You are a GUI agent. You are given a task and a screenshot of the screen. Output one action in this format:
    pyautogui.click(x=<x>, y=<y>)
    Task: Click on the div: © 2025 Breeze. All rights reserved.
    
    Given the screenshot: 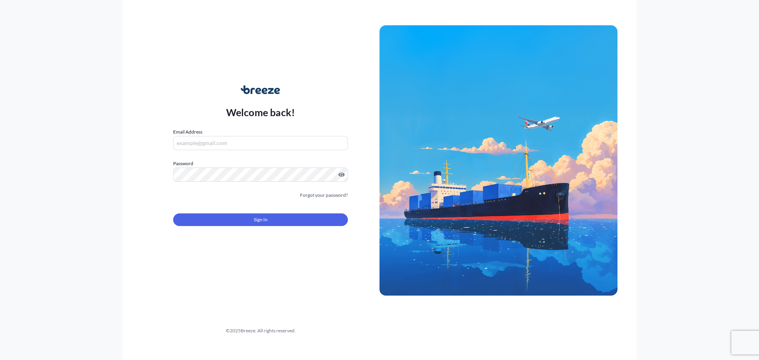 What is the action you would take?
    pyautogui.click(x=261, y=331)
    